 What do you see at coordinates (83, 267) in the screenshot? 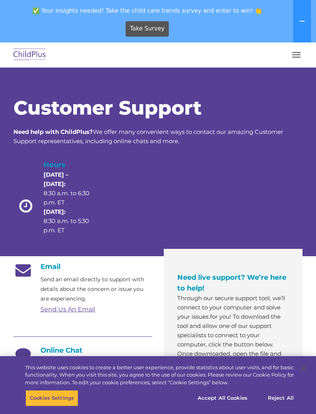
I see `h4: Email` at bounding box center [83, 267].